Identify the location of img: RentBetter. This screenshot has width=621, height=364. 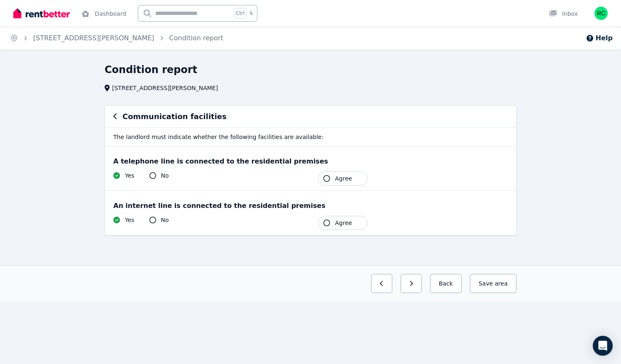
(41, 13).